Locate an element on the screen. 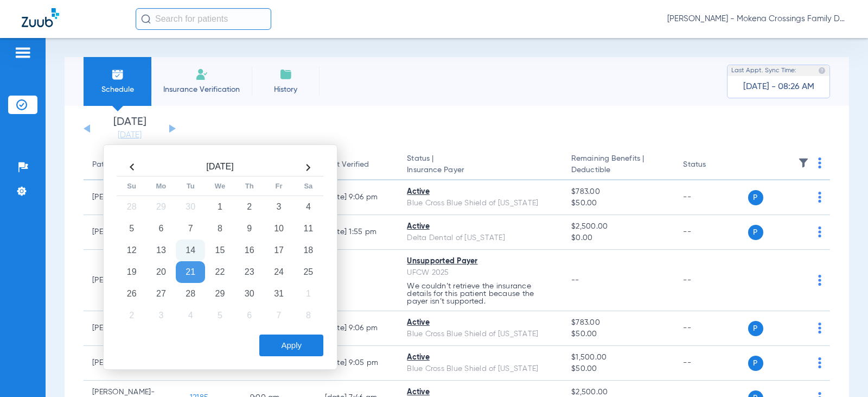 The width and height of the screenshot is (868, 397). span: Insurance Payer is located at coordinates (480, 170).